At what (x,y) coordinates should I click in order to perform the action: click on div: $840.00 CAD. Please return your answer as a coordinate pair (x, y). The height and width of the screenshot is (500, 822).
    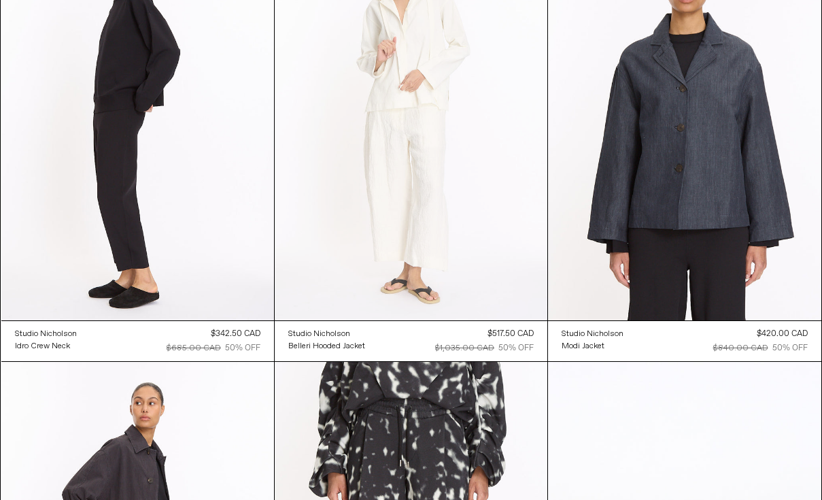
    Looking at the image, I should click on (740, 348).